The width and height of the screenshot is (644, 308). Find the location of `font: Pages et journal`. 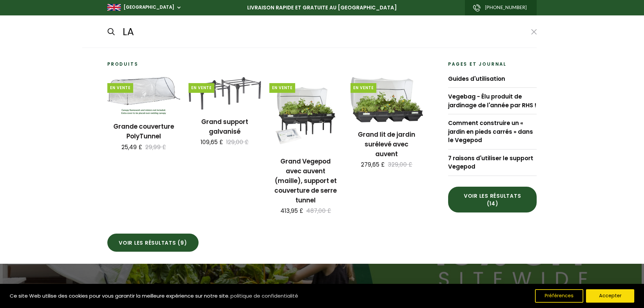

font: Pages et journal is located at coordinates (477, 64).